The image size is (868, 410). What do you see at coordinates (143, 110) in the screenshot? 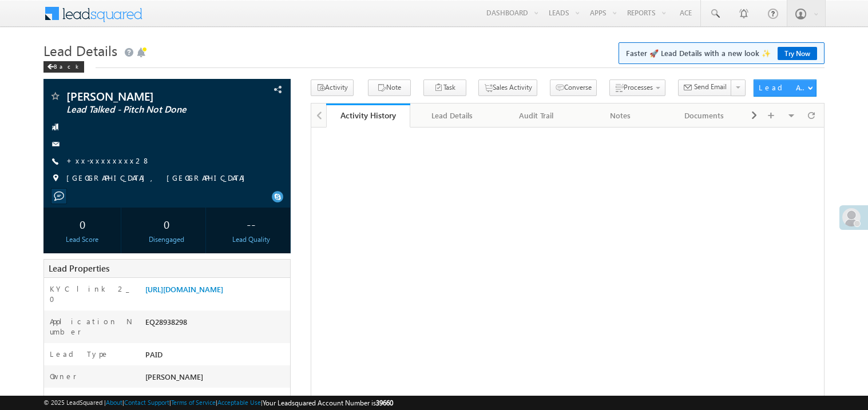
I see `span: Lead Talked - Pitch Not Done` at bounding box center [143, 110].